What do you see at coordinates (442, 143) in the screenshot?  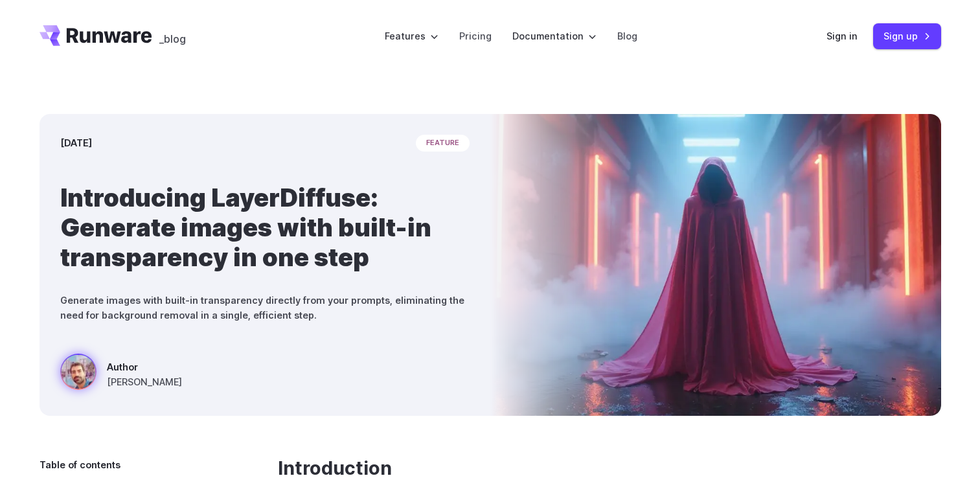 I see `span: feature` at bounding box center [442, 143].